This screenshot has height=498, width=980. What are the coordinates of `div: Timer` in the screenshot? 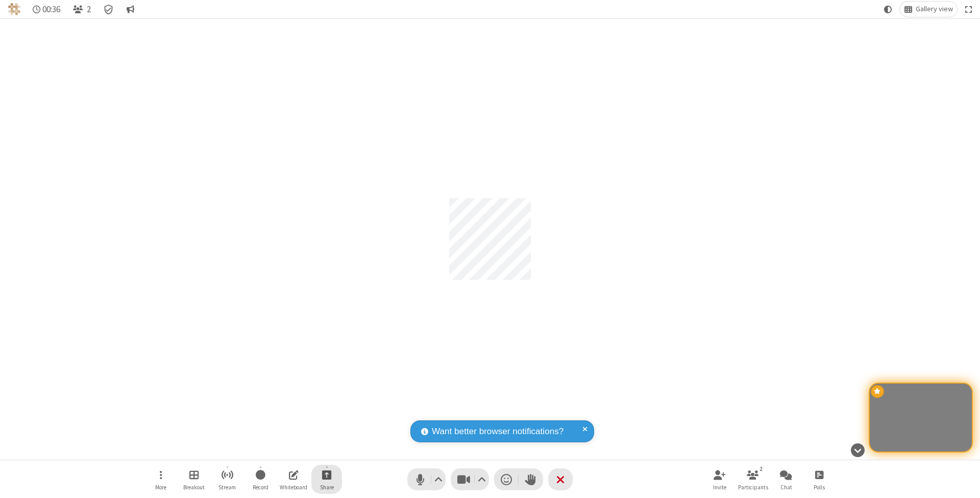 It's located at (46, 9).